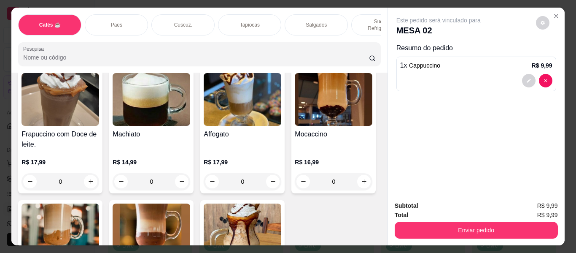  I want to click on button: Close, so click(556, 16).